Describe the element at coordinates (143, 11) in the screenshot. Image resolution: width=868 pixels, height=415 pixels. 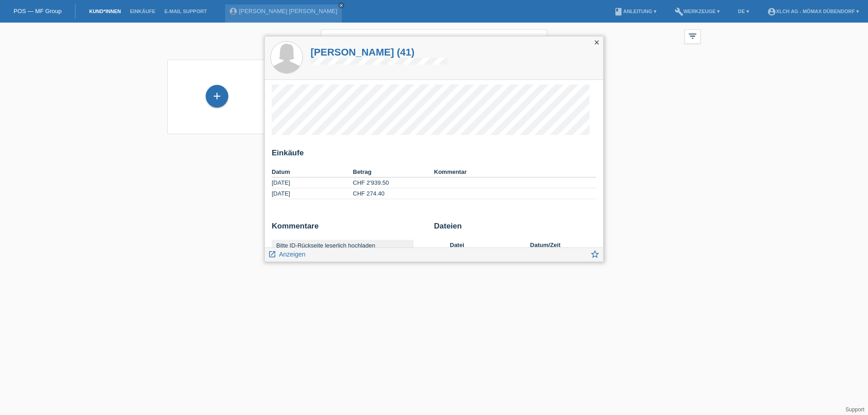
I see `a: Einkäufe` at that location.